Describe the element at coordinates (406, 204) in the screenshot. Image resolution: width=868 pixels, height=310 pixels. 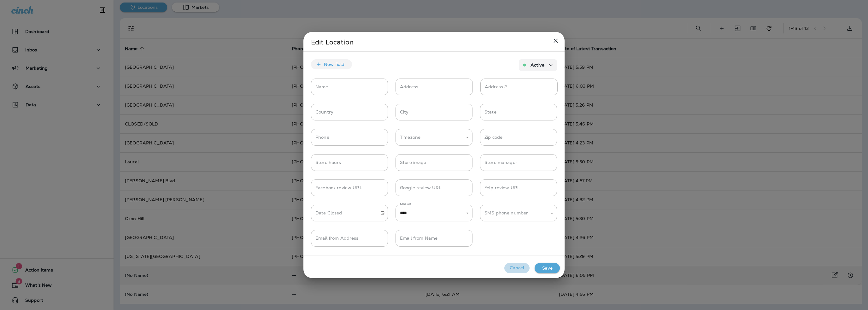
I see `label: Market` at that location.